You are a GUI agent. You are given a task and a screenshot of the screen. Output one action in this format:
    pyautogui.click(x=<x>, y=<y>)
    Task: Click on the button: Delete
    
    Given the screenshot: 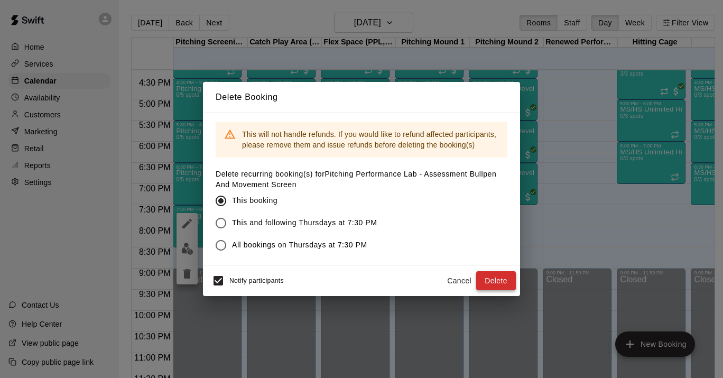 What is the action you would take?
    pyautogui.click(x=496, y=281)
    